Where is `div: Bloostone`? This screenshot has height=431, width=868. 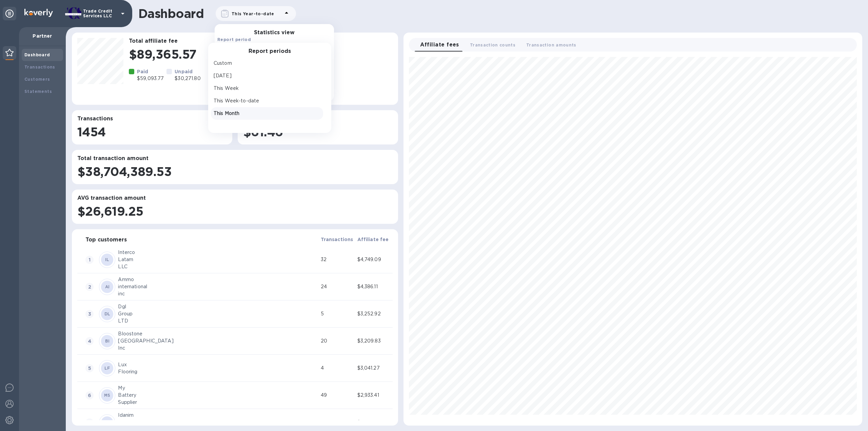 div: Bloostone is located at coordinates (218, 333).